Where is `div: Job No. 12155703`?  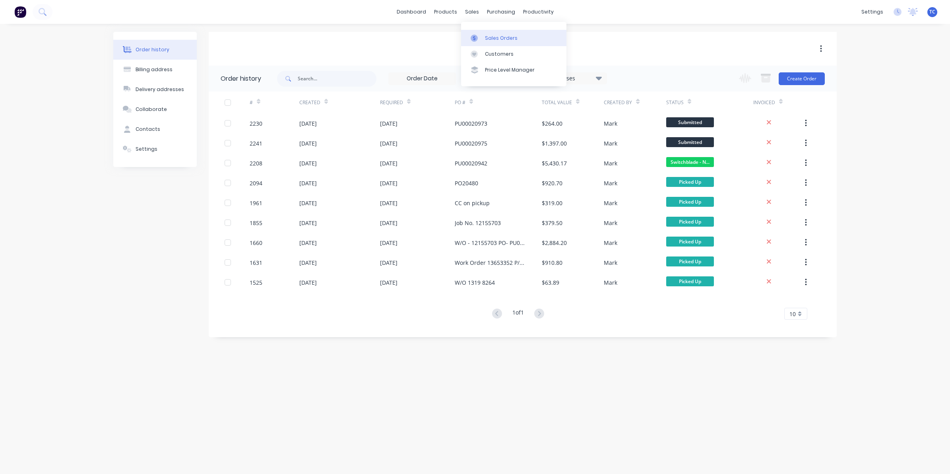
div: Job No. 12155703 is located at coordinates (478, 223).